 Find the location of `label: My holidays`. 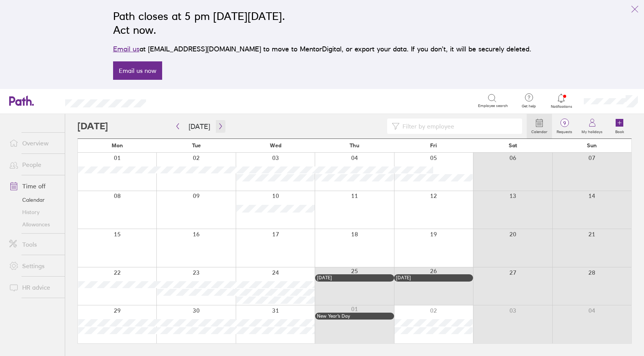

label: My holidays is located at coordinates (592, 131).